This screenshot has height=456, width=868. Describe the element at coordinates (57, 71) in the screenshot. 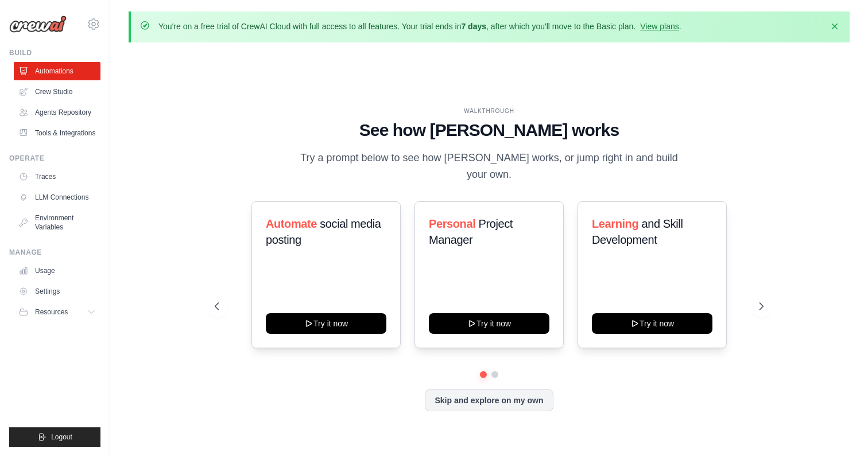

I see `a: Automations` at that location.